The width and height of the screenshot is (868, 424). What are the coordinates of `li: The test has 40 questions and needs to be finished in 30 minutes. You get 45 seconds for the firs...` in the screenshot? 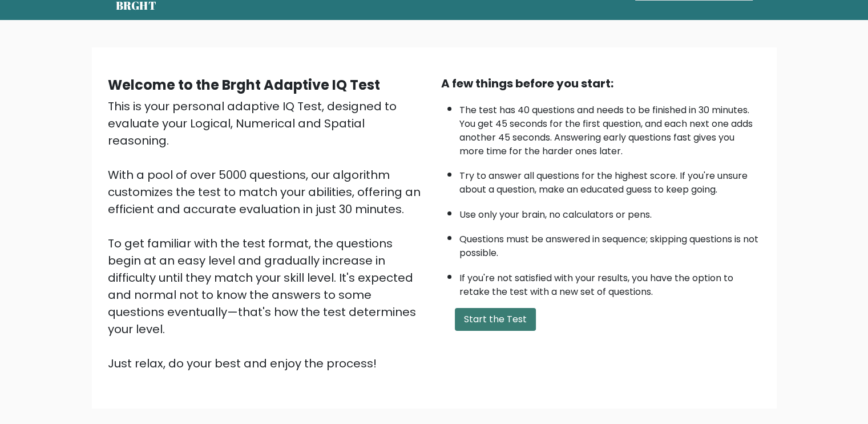 It's located at (611, 128).